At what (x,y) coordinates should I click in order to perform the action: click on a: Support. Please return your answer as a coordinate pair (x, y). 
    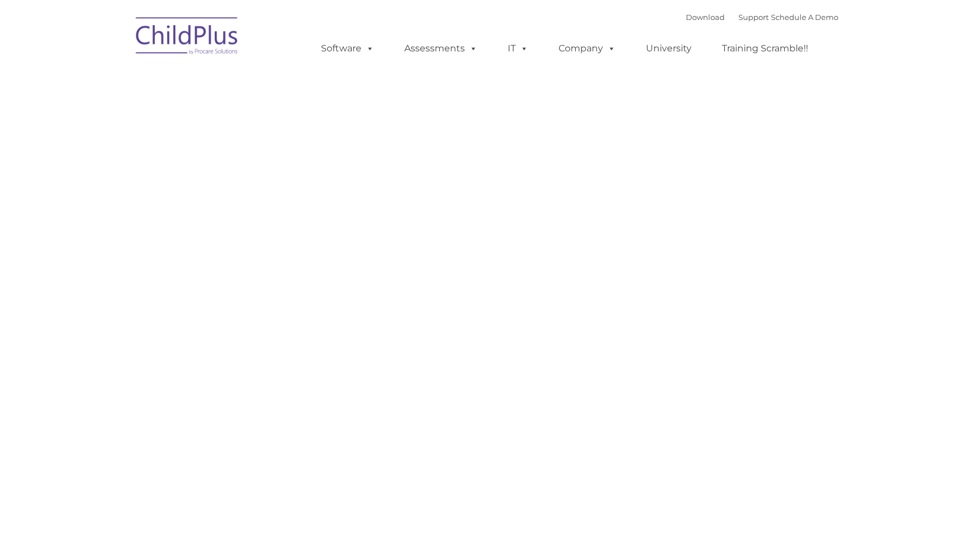
    Looking at the image, I should click on (754, 18).